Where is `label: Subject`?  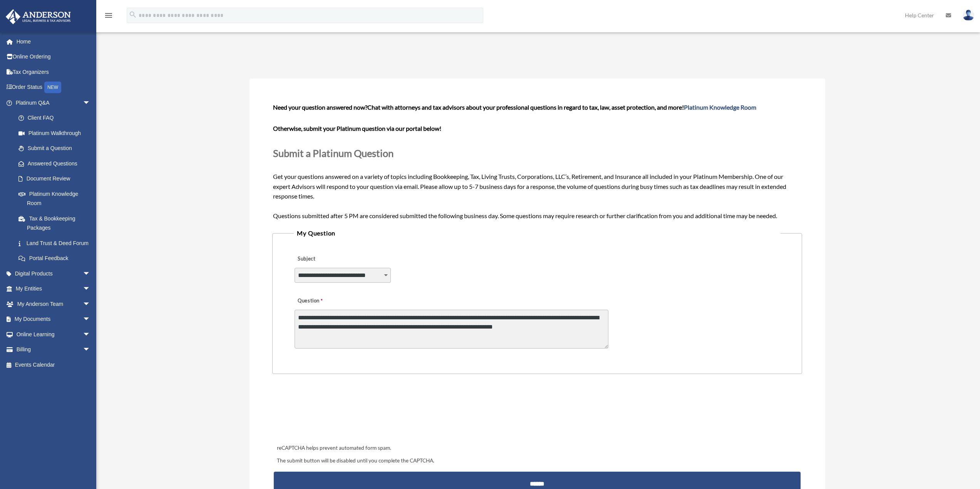 label: Subject is located at coordinates (332, 259).